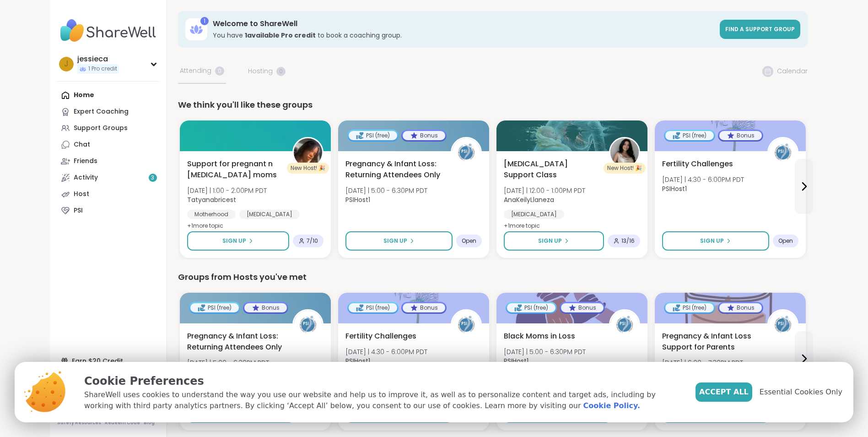 The image size is (868, 437). What do you see at coordinates (108, 128) in the screenshot?
I see `a: Support Groups` at bounding box center [108, 128].